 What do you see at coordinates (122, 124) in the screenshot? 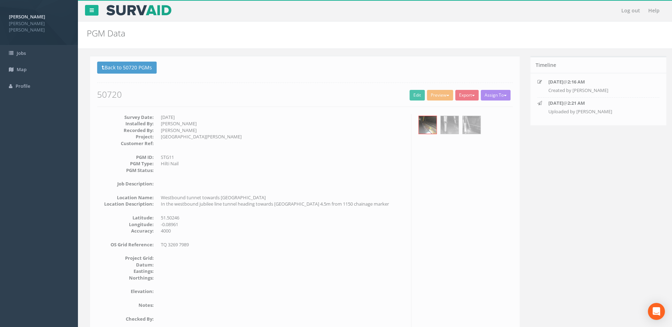
I see `dt: Installed By:` at bounding box center [122, 124].